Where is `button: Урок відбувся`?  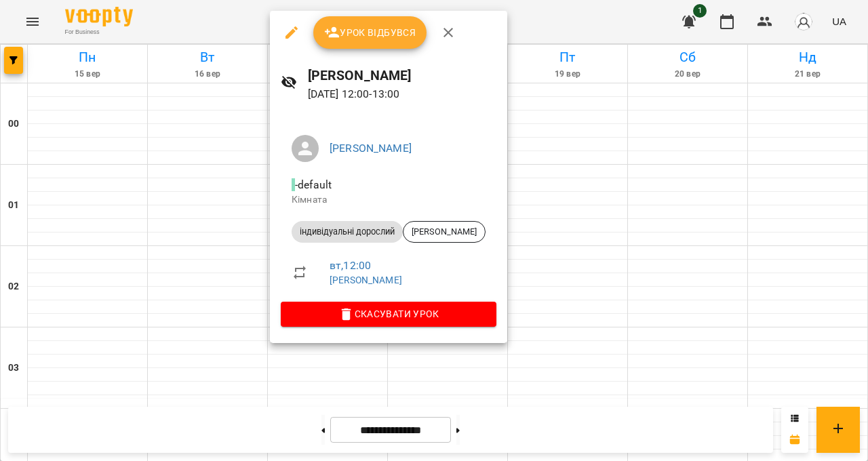 button: Урок відбувся is located at coordinates (370, 32).